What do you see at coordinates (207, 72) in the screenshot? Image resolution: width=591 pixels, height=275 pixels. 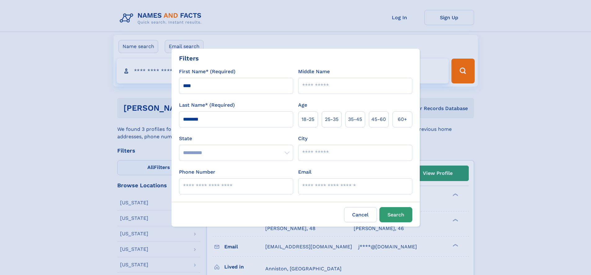 I see `label: First Name* (Required)` at bounding box center [207, 72].